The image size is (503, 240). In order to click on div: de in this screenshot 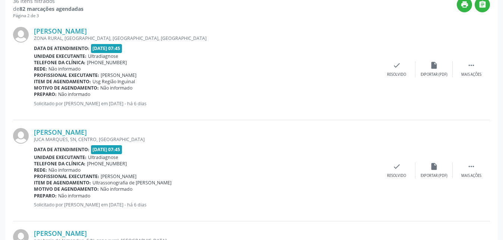, I will do `click(48, 9)`.